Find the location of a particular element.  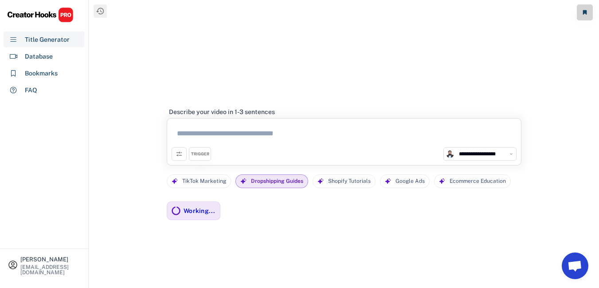

img: CHPRO%20Logo.svg is located at coordinates (40, 15).